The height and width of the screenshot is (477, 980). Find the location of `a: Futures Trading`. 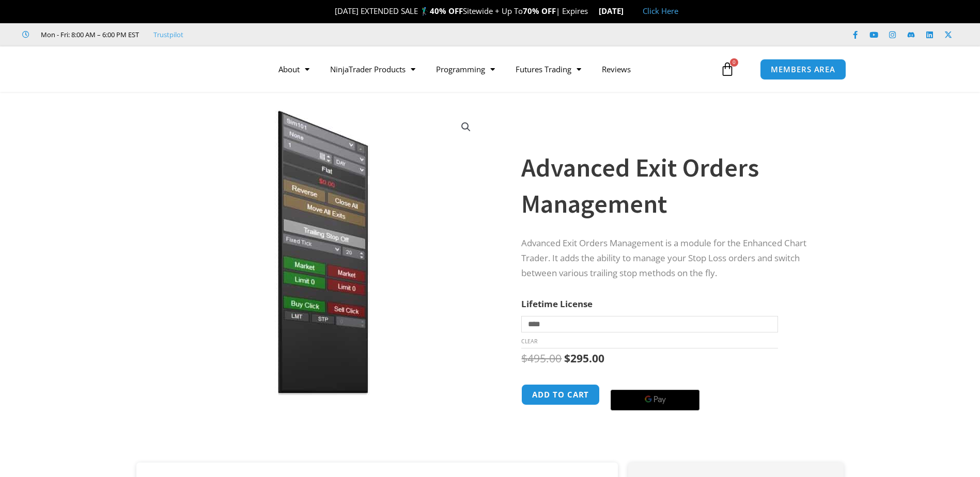

a: Futures Trading is located at coordinates (548, 69).